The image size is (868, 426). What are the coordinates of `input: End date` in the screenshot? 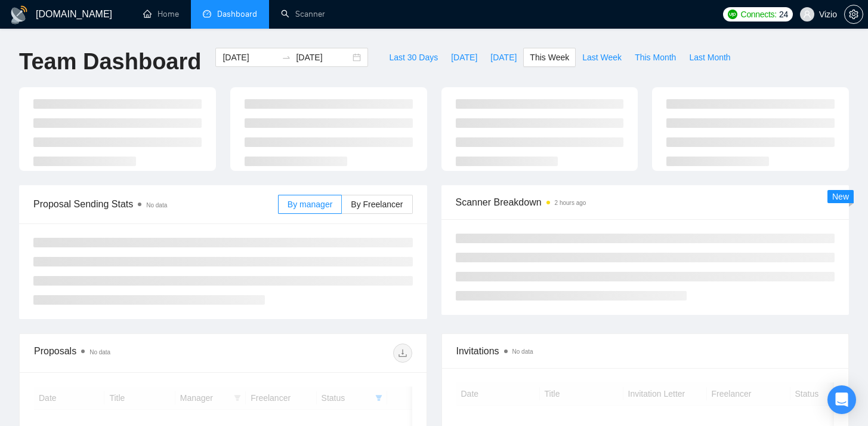 It's located at (323, 58).